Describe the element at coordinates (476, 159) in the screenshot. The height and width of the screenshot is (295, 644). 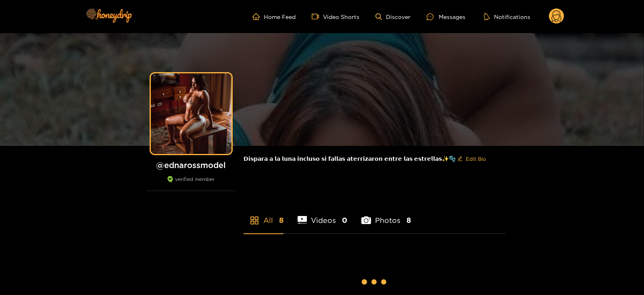
I see `span: Edit Bio` at that location.